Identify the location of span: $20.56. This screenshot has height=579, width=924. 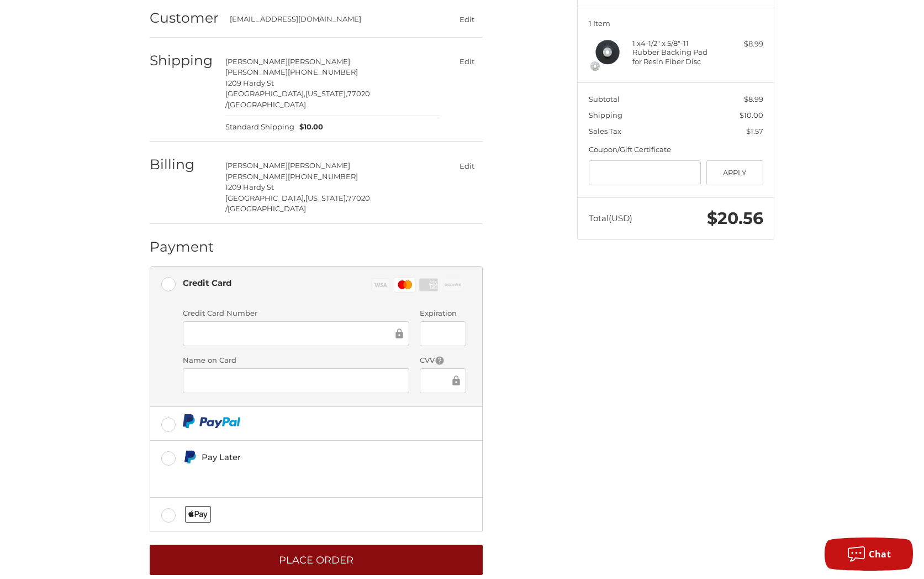
(735, 217).